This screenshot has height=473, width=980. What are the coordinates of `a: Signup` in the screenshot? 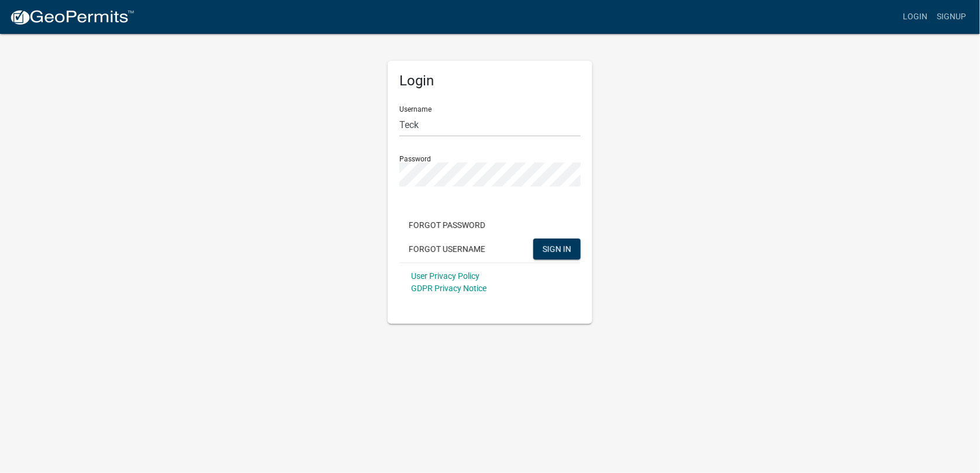 It's located at (951, 17).